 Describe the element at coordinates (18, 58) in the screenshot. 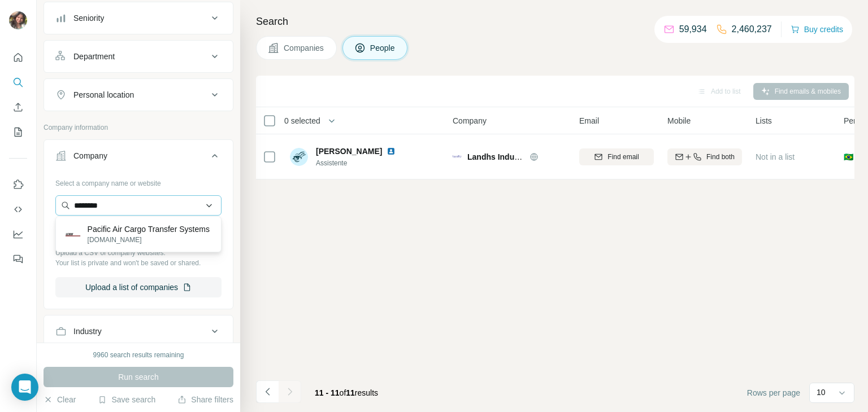

I see `button: Quick start` at that location.